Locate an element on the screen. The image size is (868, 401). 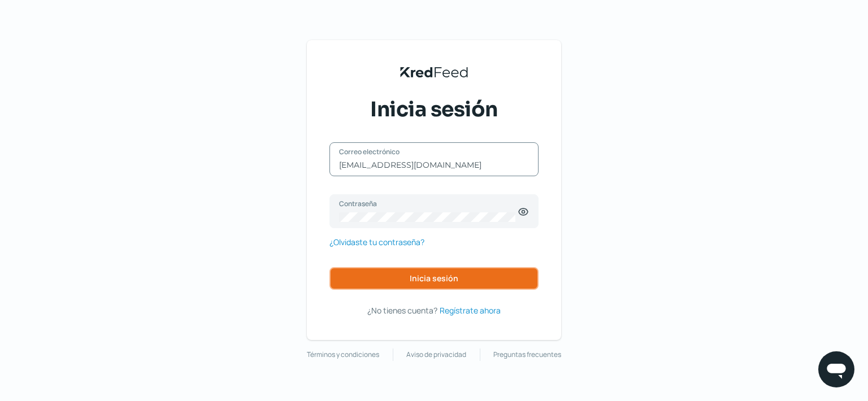
img: chatIcon is located at coordinates (836, 370).